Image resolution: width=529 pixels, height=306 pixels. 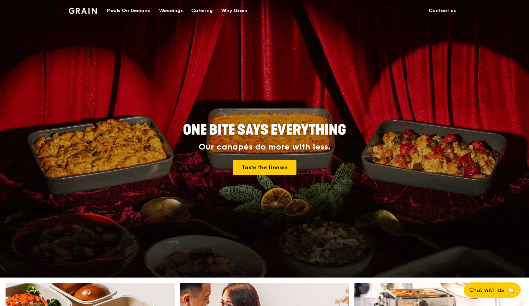 What do you see at coordinates (264, 130) in the screenshot?
I see `span: ONE BITE SAYS EVERYTHING` at bounding box center [264, 130].